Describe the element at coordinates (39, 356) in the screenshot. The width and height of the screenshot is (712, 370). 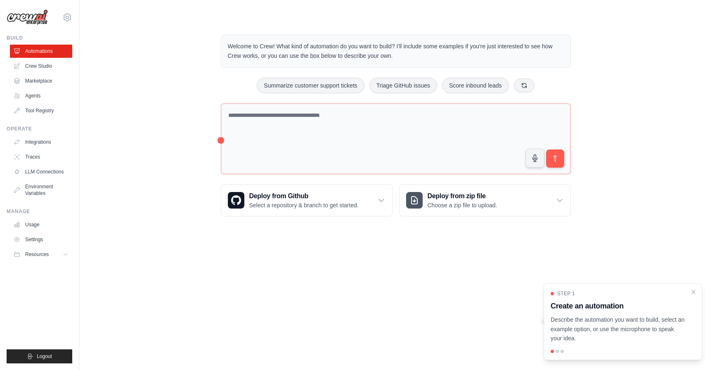
I see `button: Logout` at that location.